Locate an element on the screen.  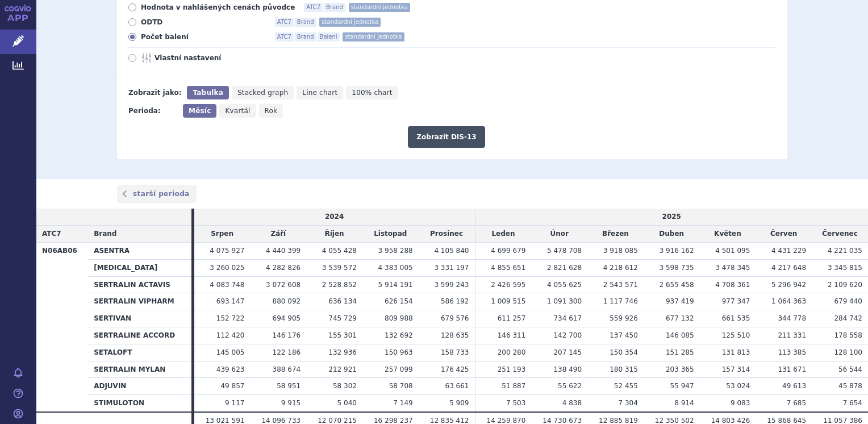
span: Brand is located at coordinates (306, 22).